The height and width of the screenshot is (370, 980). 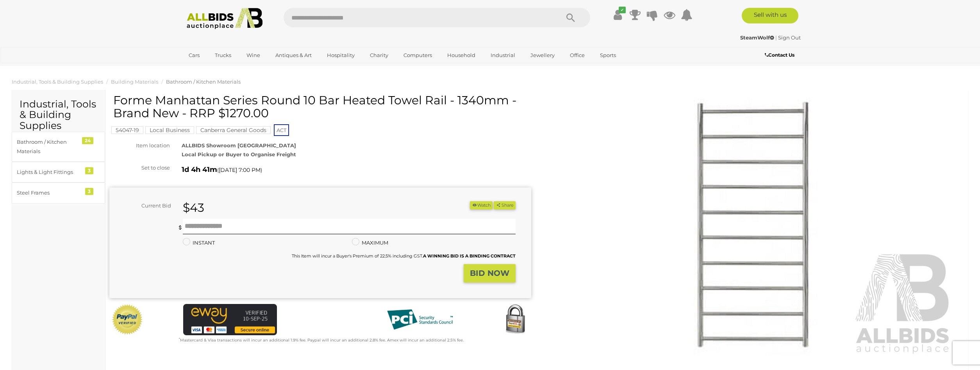 I want to click on a: Steel Frames 3, so click(x=58, y=193).